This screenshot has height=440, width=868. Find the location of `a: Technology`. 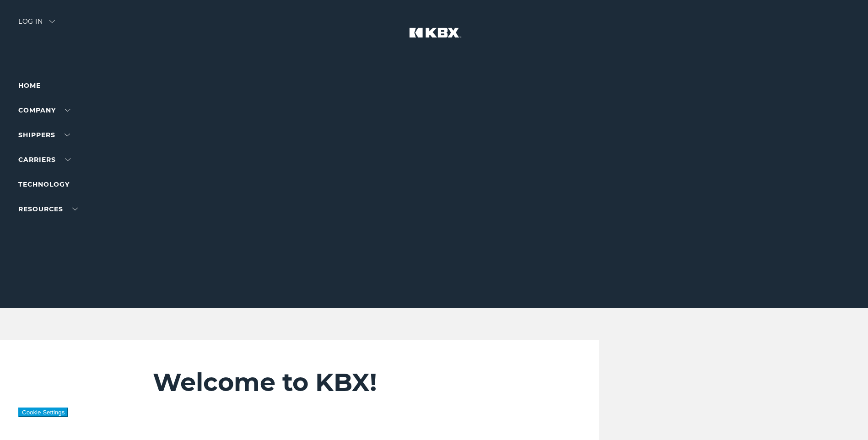

a: Technology is located at coordinates (44, 184).